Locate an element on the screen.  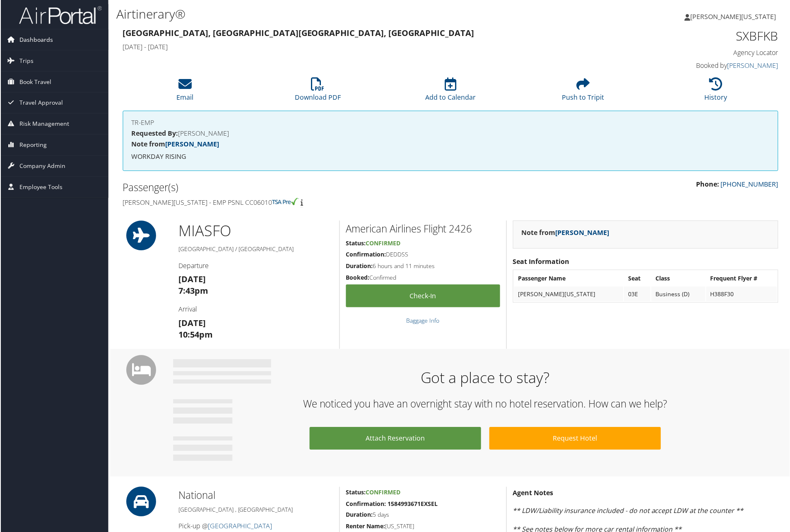
span: Trips is located at coordinates (25, 61).